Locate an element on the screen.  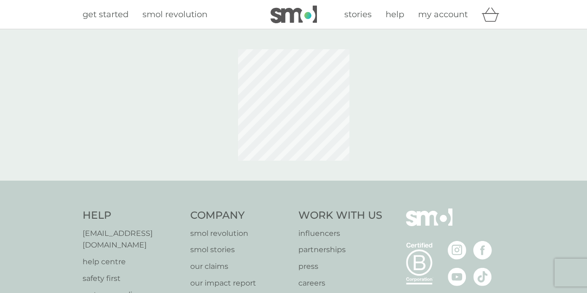
a: stories is located at coordinates (358, 14).